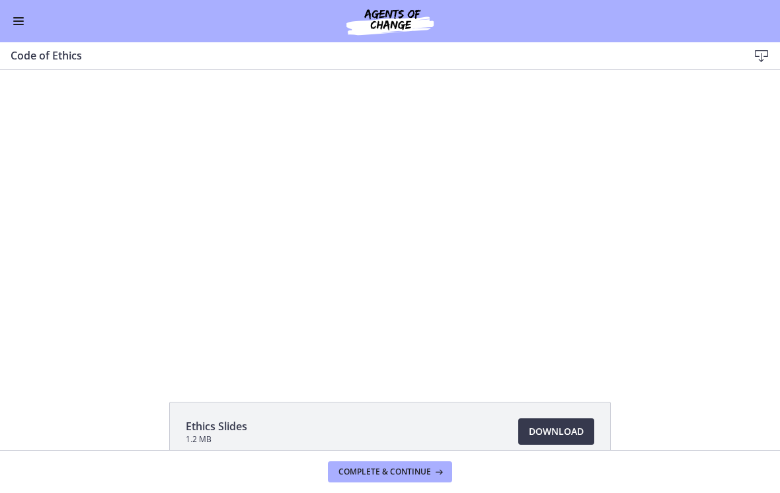  Describe the element at coordinates (385, 472) in the screenshot. I see `span: Complete & continue` at that location.